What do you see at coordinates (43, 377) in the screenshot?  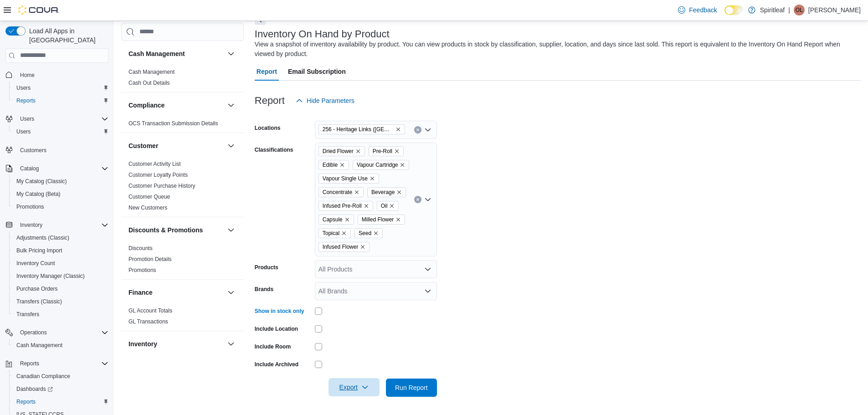 I see `span: Canadian Compliance` at bounding box center [43, 377].